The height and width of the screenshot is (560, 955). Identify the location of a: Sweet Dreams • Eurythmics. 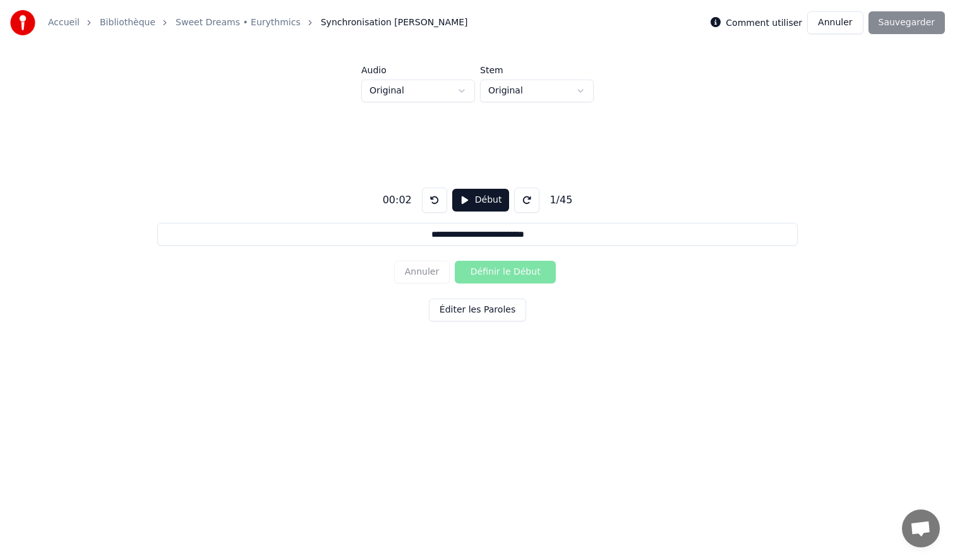
(238, 23).